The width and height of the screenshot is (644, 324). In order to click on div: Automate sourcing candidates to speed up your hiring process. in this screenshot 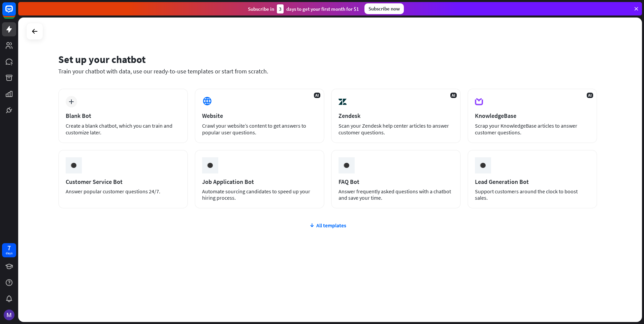, I will do `click(260, 195)`.